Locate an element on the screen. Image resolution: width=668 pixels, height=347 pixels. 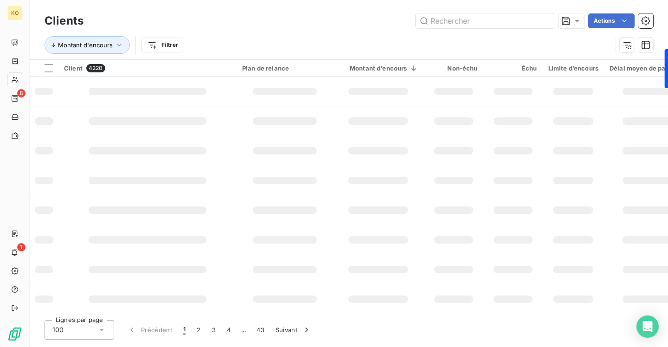
div: Open Intercom Messenger is located at coordinates (647, 326).